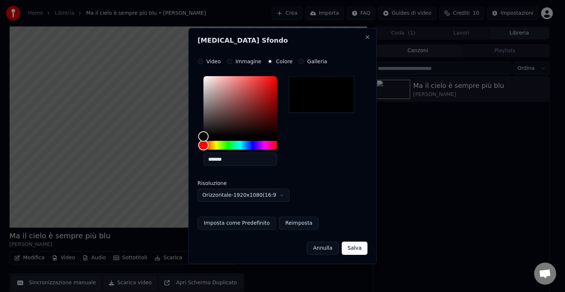 This screenshot has height=292, width=565. What do you see at coordinates (248, 61) in the screenshot?
I see `label: Immagine` at bounding box center [248, 61].